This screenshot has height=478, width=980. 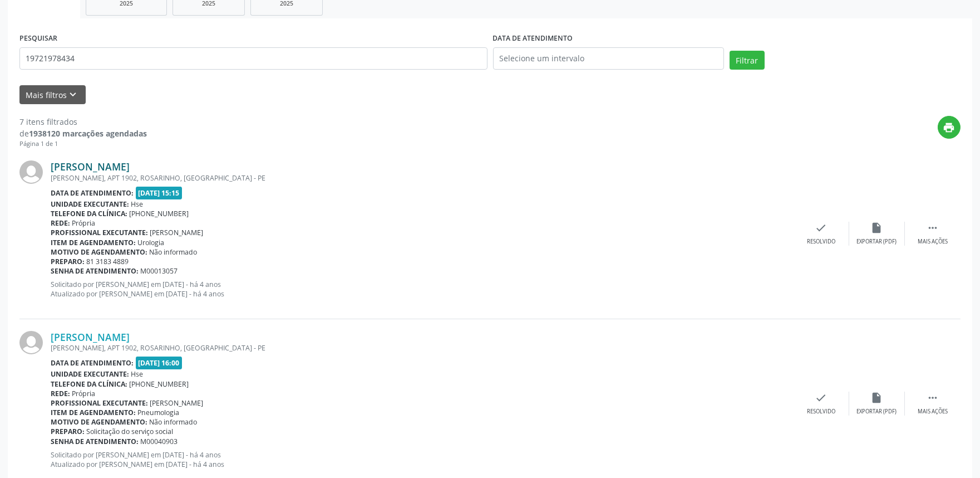 I want to click on div: Página 1 de 1, so click(x=83, y=144).